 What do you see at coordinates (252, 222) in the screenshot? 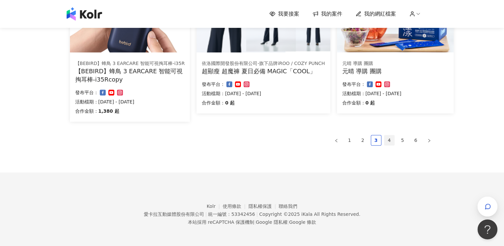
I see `span: 本站採用 reCAPTCHA 保護機制` at bounding box center [252, 222].